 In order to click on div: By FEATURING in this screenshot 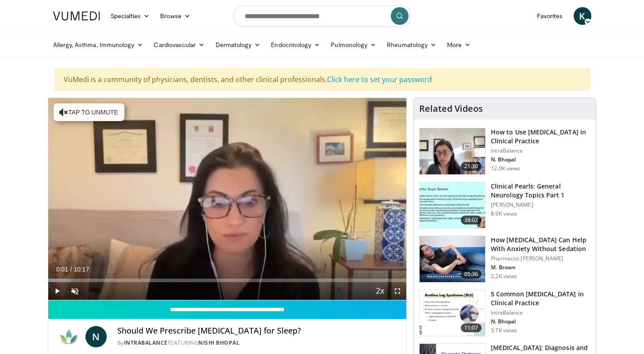, I will do `click(258, 343)`.